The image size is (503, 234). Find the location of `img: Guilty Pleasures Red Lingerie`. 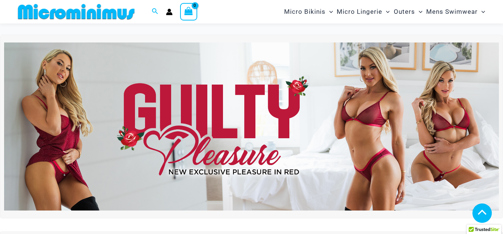

img: Guilty Pleasures Red Lingerie is located at coordinates (251, 126).